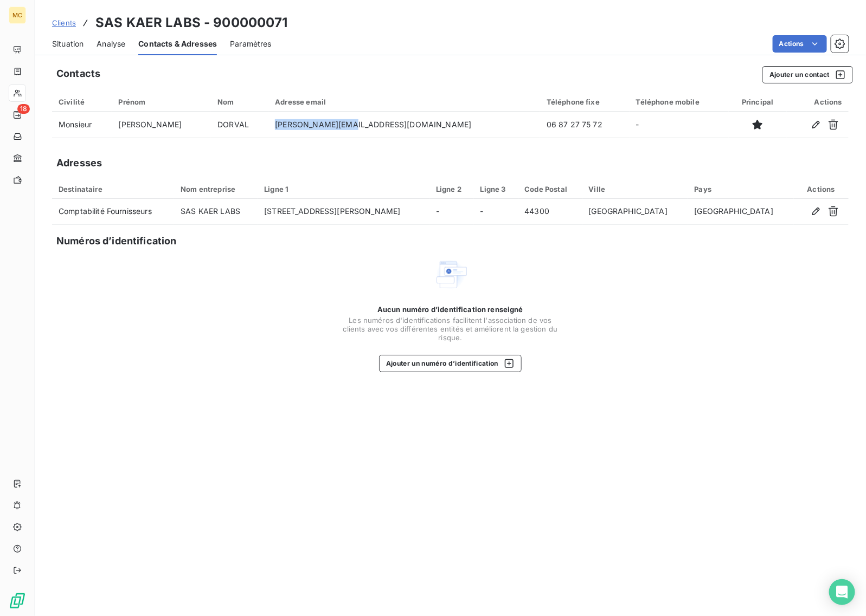 The height and width of the screenshot is (616, 866). Describe the element at coordinates (842, 592) in the screenshot. I see `div: Open Intercom Messenger` at that location.